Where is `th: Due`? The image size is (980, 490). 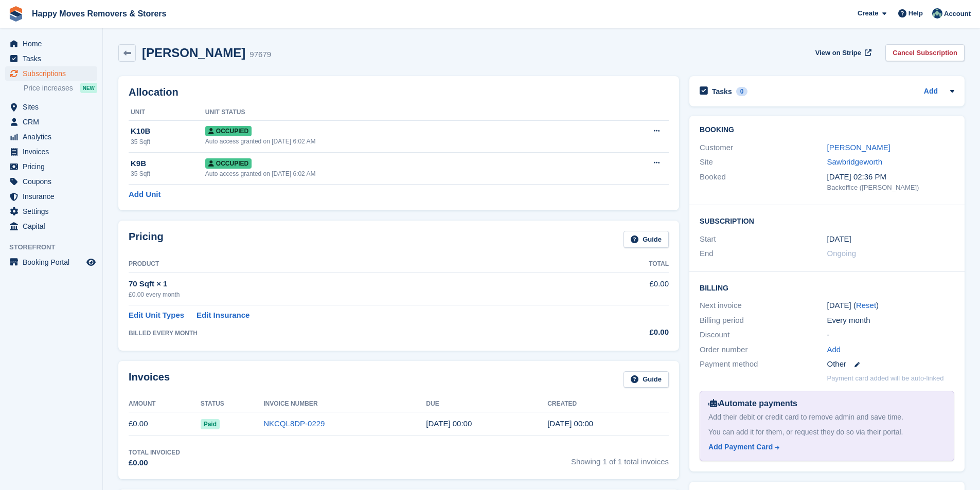 th: Due is located at coordinates (487, 404).